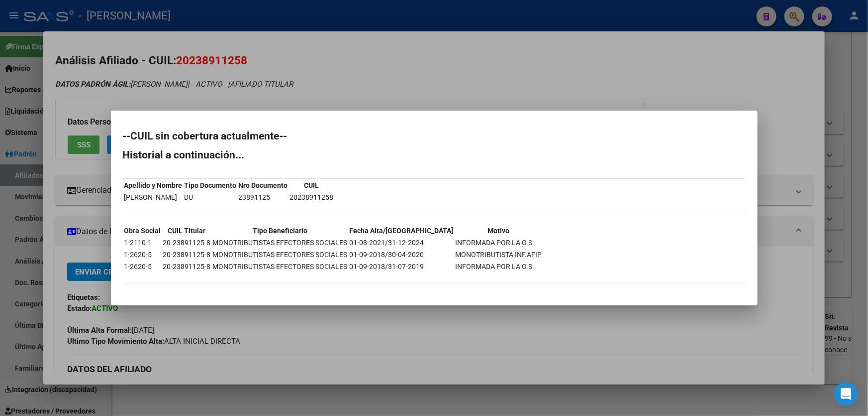 The width and height of the screenshot is (868, 416). Describe the element at coordinates (210, 185) in the screenshot. I see `th: Tipo Documento` at that location.